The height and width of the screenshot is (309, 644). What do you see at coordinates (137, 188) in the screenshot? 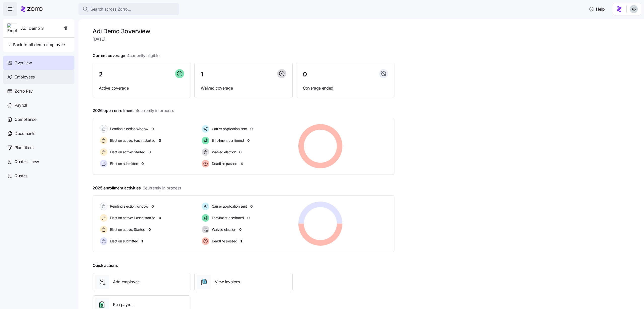
I see `span: 2025 enrollment activities` at bounding box center [137, 188].